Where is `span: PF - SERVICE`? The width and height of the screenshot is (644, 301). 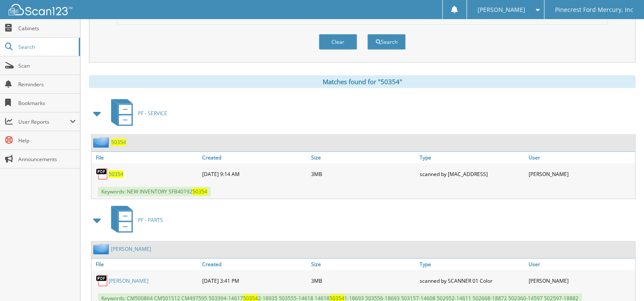 span: PF - SERVICE is located at coordinates (152, 113).